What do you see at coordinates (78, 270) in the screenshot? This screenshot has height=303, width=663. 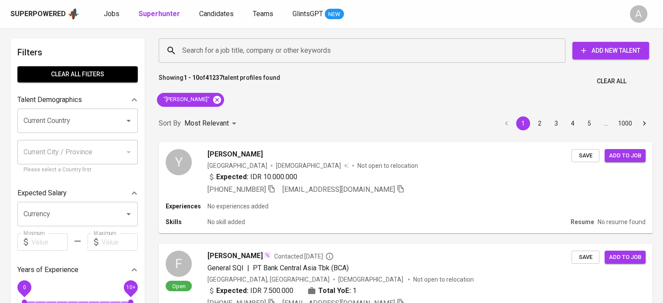 I see `div: Years of Experience` at bounding box center [78, 270].